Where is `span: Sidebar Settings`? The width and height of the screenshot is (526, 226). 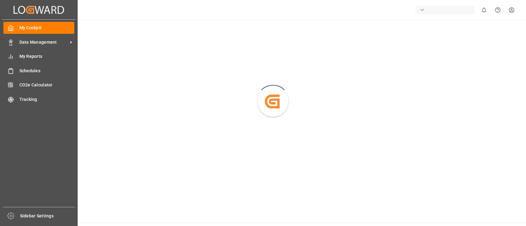
span: Sidebar Settings is located at coordinates (47, 216).